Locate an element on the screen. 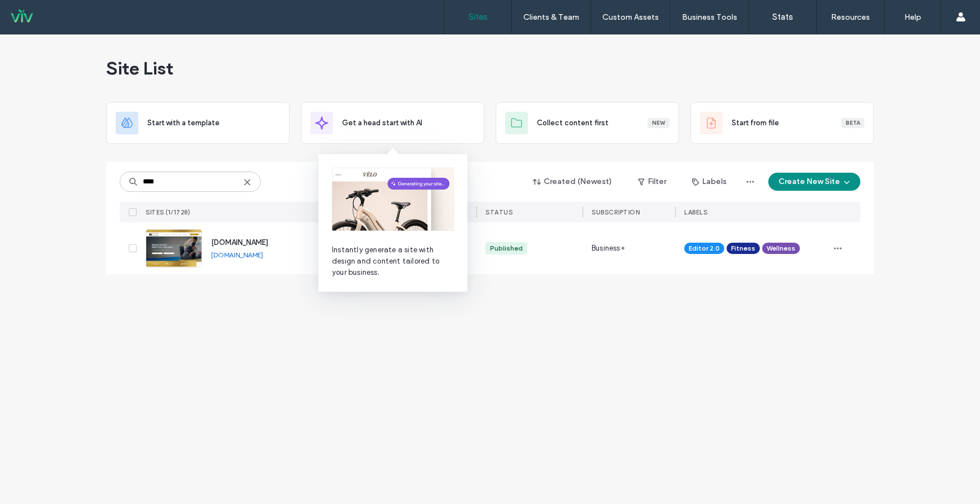  div: Get a head start with AI is located at coordinates (392, 123).